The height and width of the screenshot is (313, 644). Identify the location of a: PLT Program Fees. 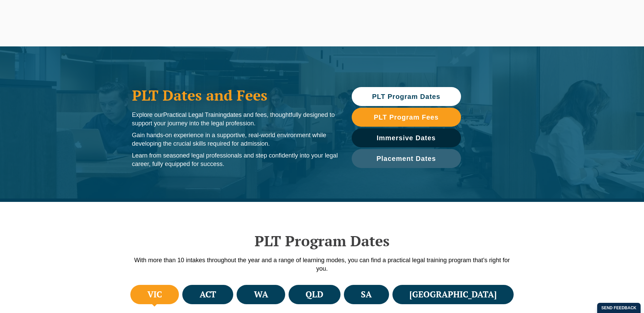
(406, 117).